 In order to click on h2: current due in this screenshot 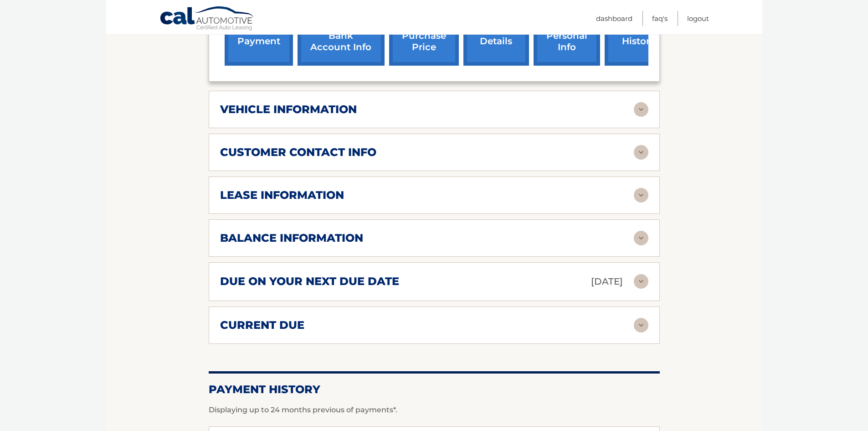, I will do `click(262, 325)`.